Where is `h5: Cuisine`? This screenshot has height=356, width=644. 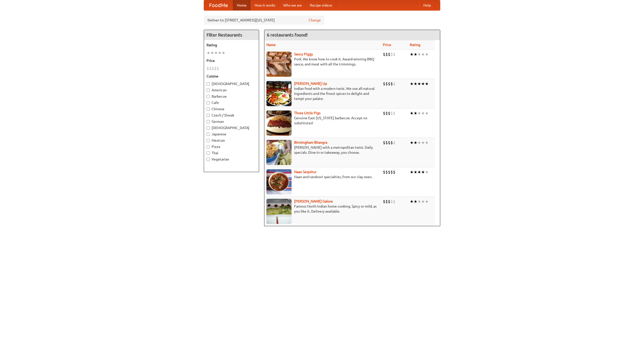
h5: Cuisine is located at coordinates (232, 76).